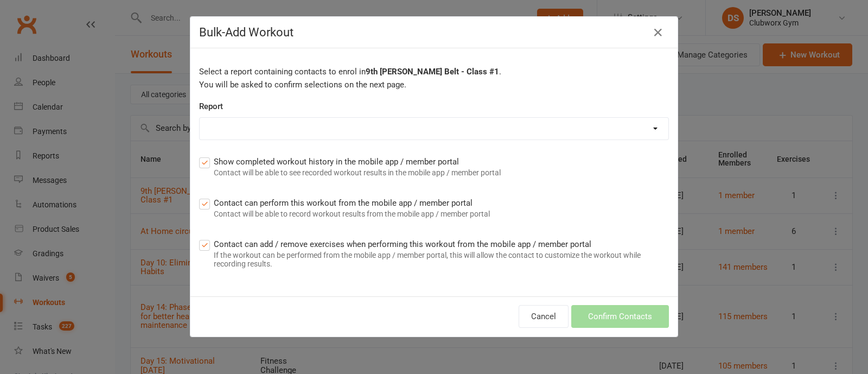 The image size is (868, 374). I want to click on p: Select a report containing contacts to enrol in . You will be asked to confirm selections on the ..., so click(434, 78).